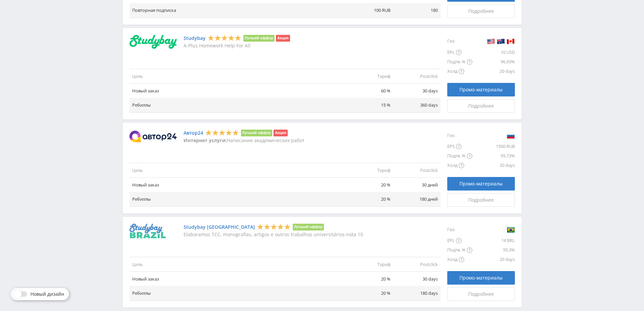 Image resolution: width=644 pixels, height=311 pixels. What do you see at coordinates (195, 38) in the screenshot?
I see `a: Studybay` at bounding box center [195, 38].